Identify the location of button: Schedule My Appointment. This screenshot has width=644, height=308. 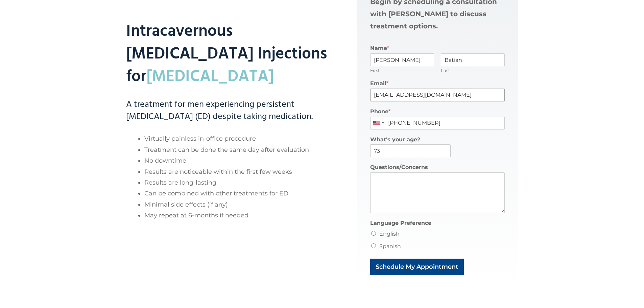
(417, 267).